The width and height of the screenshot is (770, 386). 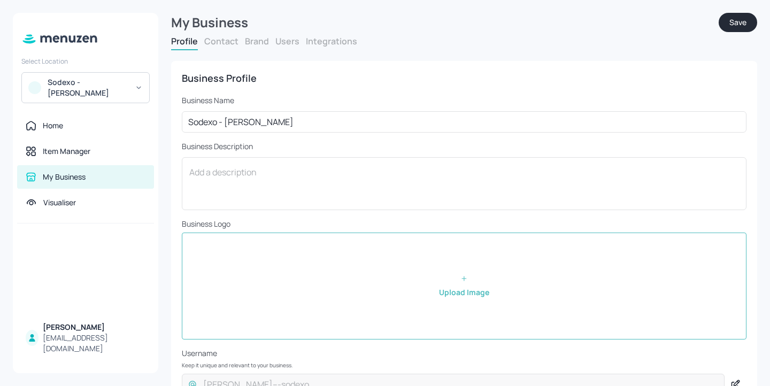 What do you see at coordinates (464, 146) in the screenshot?
I see `p: Business Description` at bounding box center [464, 146].